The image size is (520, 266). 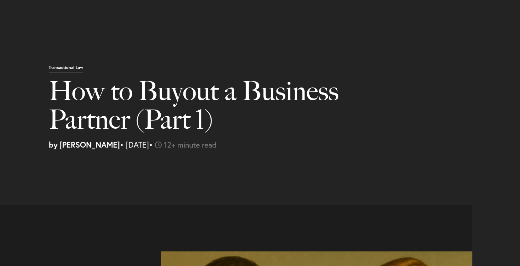 I want to click on h1: How to Buyout a Business Partner (Part 1), so click(x=212, y=109).